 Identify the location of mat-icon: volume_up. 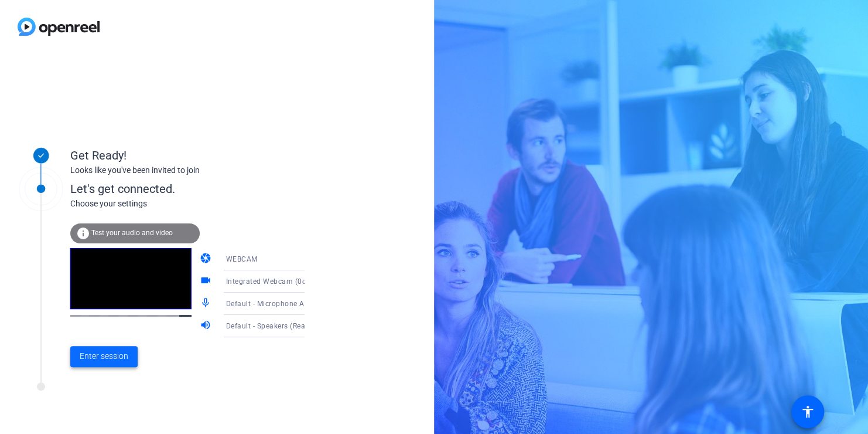
(207, 326).